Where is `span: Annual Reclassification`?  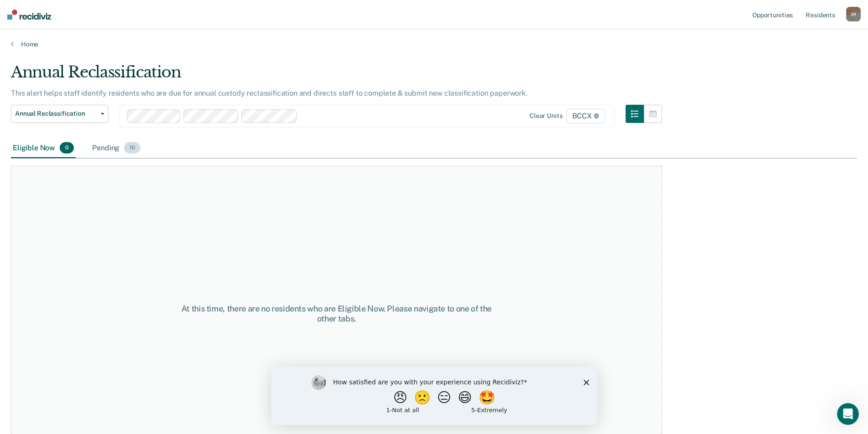
span: Annual Reclassification is located at coordinates (56, 114).